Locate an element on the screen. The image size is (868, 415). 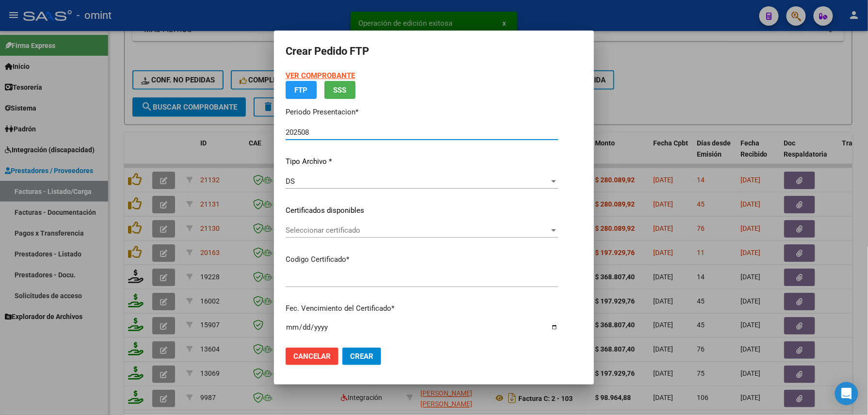
button: Crear is located at coordinates (362, 356).